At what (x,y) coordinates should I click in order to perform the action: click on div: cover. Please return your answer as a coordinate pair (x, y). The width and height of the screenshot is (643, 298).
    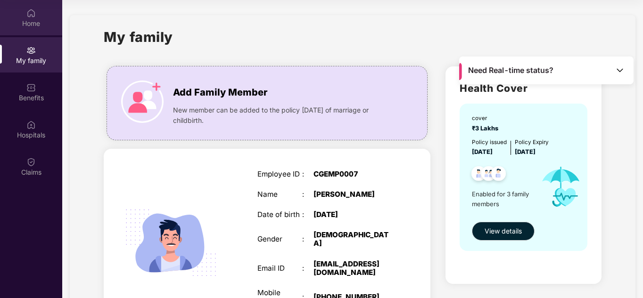
    Looking at the image, I should click on (486, 118).